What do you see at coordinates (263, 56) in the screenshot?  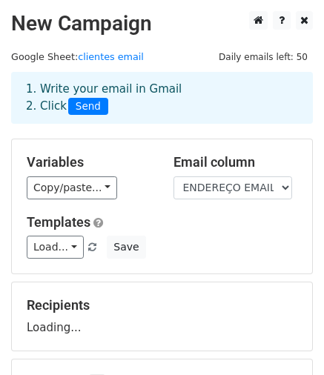 I see `a: Daily emails left: 50` at bounding box center [263, 56].